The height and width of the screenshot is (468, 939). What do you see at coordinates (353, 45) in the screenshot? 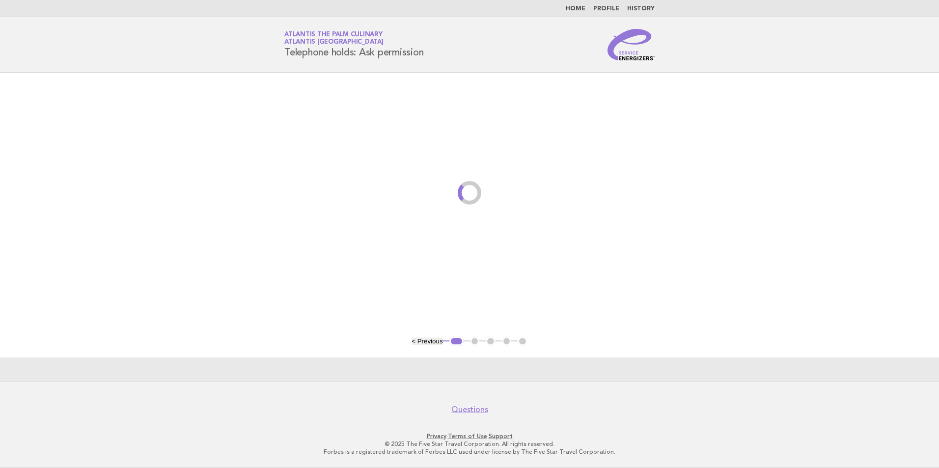
I see `h1: Telephone holds: Ask permission` at bounding box center [353, 45].